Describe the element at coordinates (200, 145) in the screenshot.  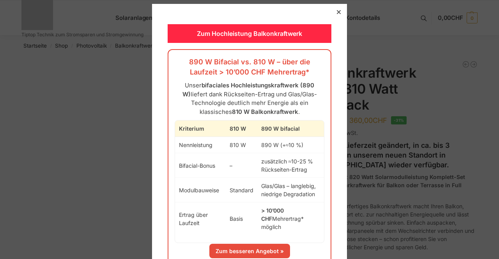
I see `td: Nennleistung` at that location.